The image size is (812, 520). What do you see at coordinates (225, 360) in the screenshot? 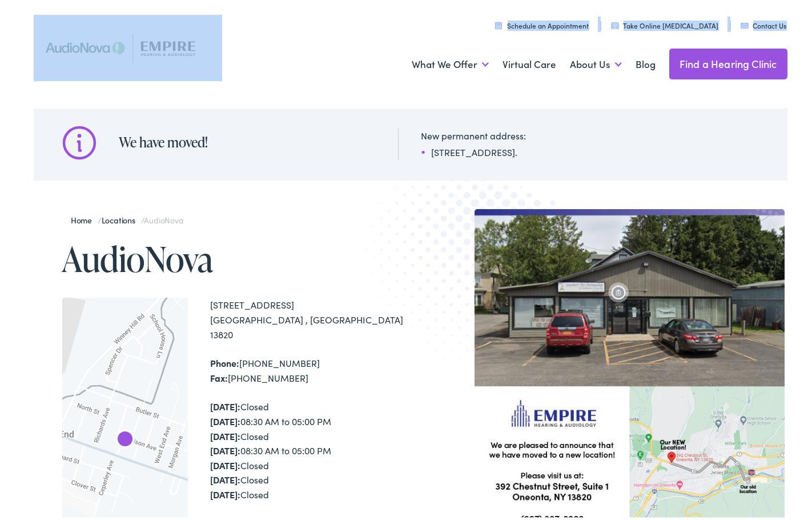
I see `strong: Phone:` at bounding box center [225, 360].